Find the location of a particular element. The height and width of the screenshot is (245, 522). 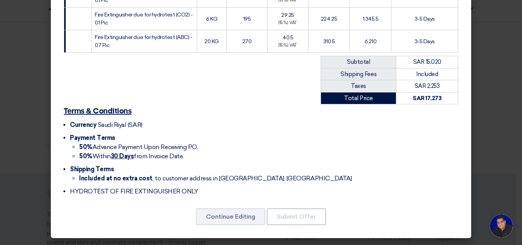

span: Payment Terms is located at coordinates (92, 137).